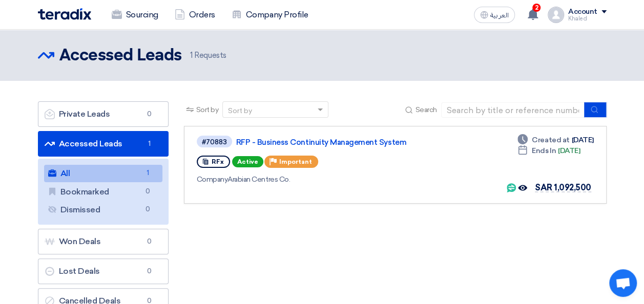 The width and height of the screenshot is (644, 304). I want to click on span: 2, so click(536, 8).